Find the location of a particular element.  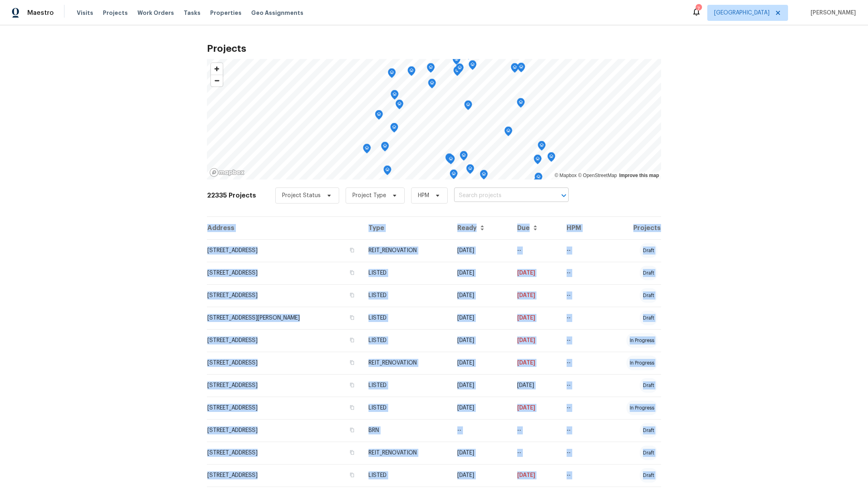

button: Zoom in is located at coordinates (217, 69).